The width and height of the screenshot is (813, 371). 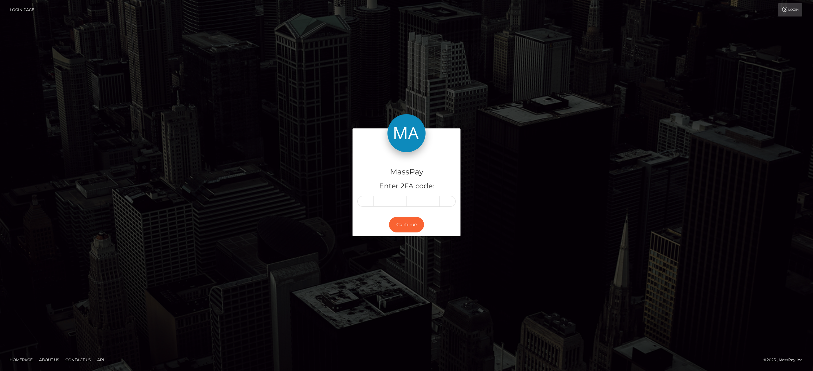 I want to click on img: MassPay, so click(x=406, y=133).